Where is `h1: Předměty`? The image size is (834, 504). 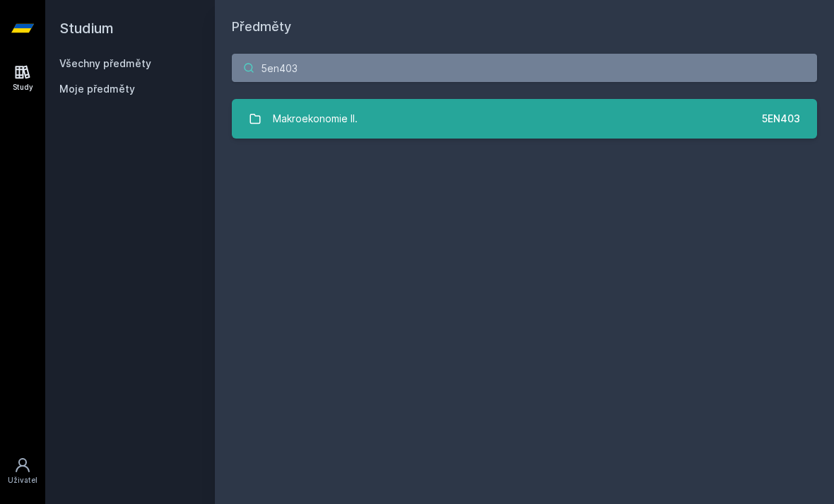
h1: Předměty is located at coordinates (524, 27).